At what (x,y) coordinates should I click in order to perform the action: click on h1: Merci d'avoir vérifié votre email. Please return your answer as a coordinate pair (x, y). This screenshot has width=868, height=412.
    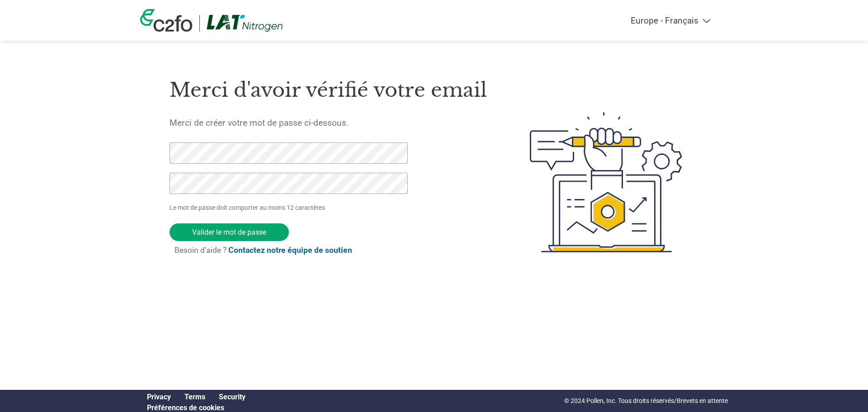
    Looking at the image, I should click on (328, 90).